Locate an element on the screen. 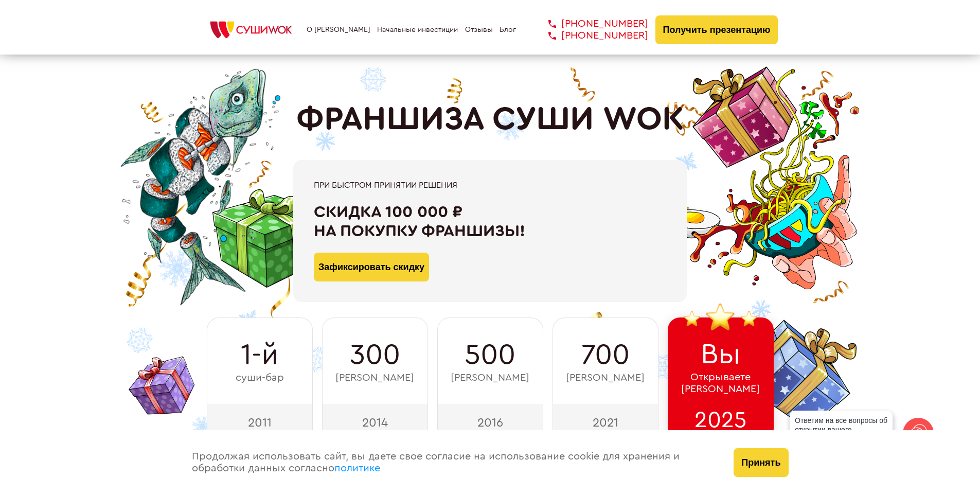  div: Продолжая использовать сайт, вы даете свое согласие на использование cookie для хранения и обрабо... is located at coordinates (453, 463).